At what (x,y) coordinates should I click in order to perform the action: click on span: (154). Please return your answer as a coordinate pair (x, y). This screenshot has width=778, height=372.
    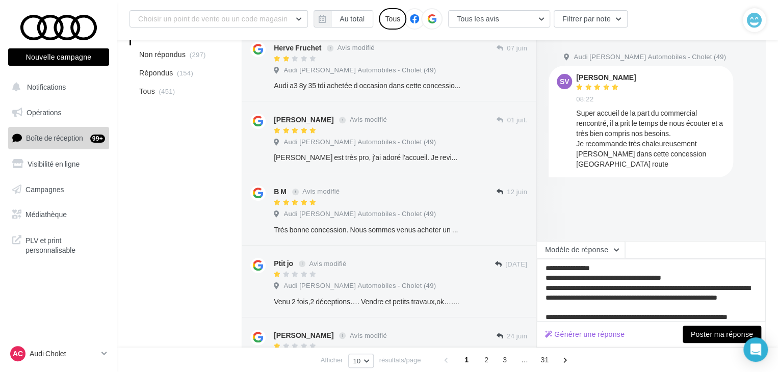
    Looking at the image, I should click on (185, 73).